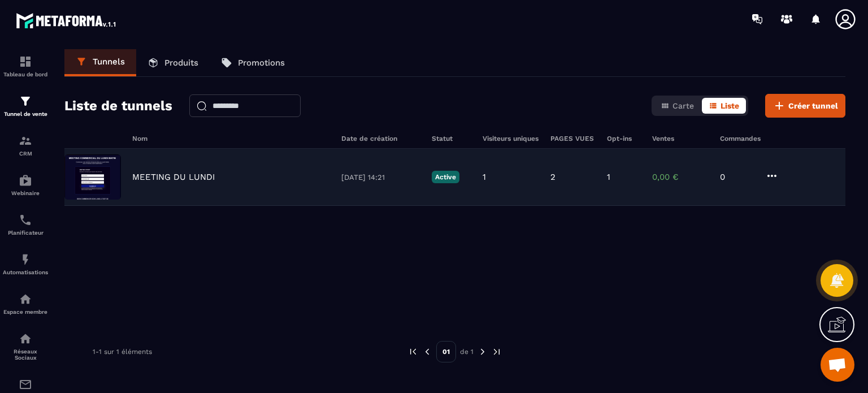 The width and height of the screenshot is (868, 393). What do you see at coordinates (678, 105) in the screenshot?
I see `button: Carte` at bounding box center [678, 105].